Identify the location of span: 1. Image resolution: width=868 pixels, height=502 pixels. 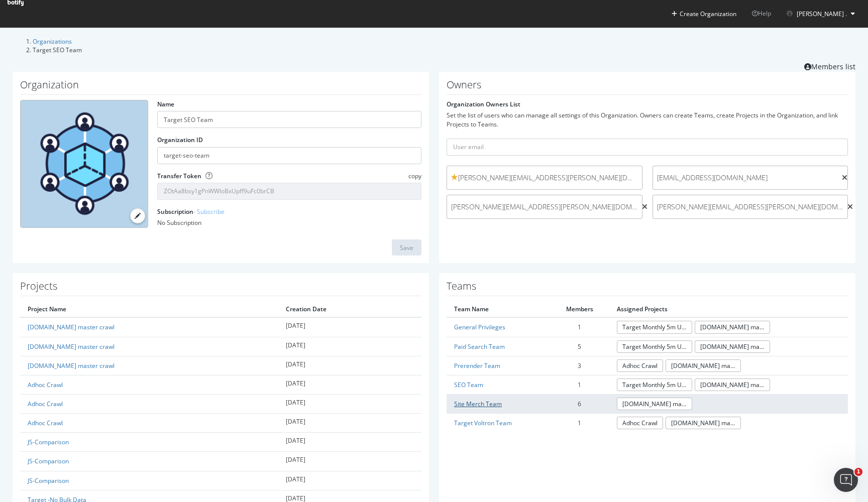
(858, 472).